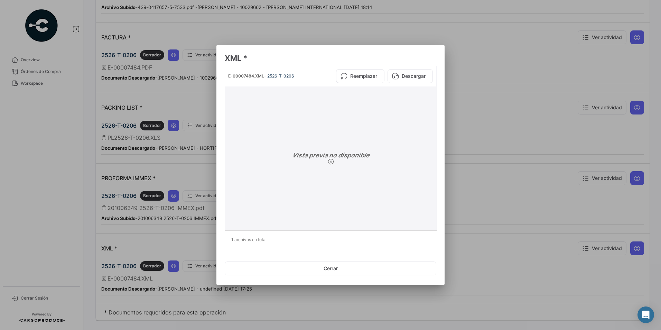 The width and height of the screenshot is (661, 330). Describe the element at coordinates (331, 240) in the screenshot. I see `div: 1 archivos en total` at that location.